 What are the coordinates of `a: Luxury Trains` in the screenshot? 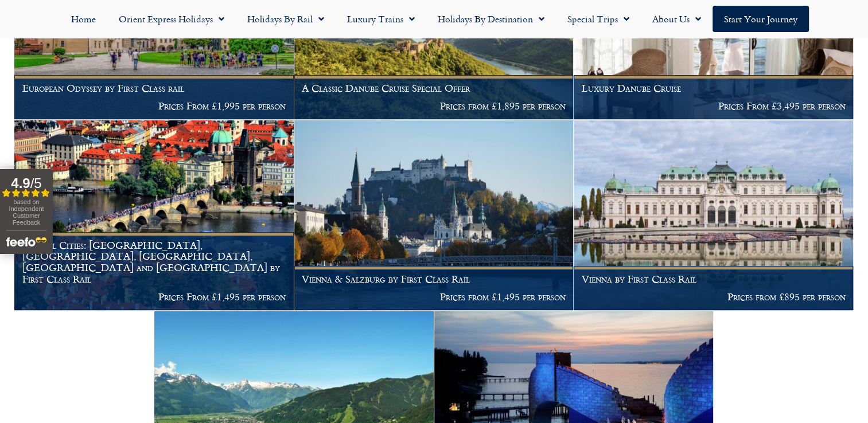 It's located at (381, 19).